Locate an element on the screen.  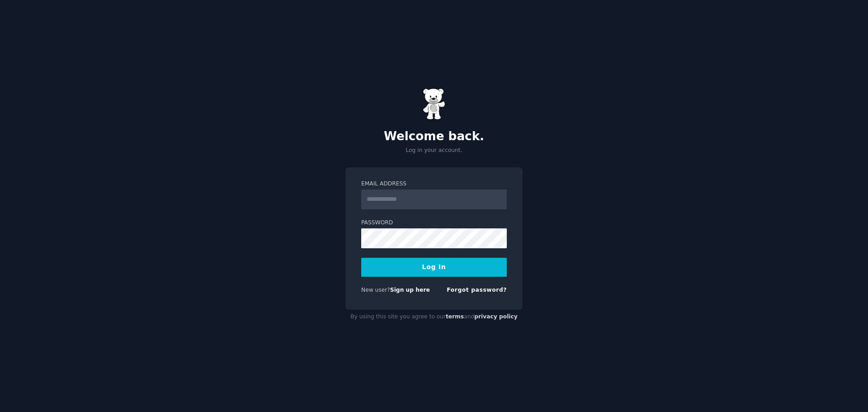
img: Gummy Bear is located at coordinates (434, 104).